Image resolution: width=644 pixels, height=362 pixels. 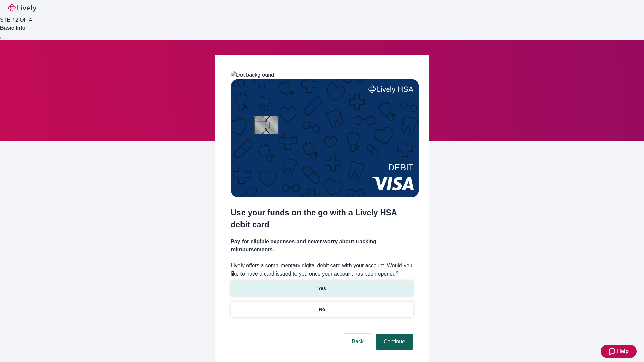 I want to click on img: Lively, so click(x=22, y=8).